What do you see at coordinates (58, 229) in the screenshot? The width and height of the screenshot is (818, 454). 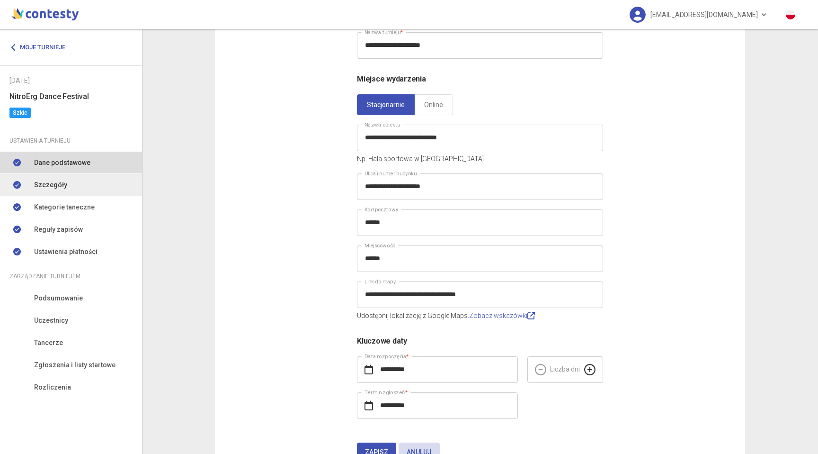 I see `span: Reguły zapisów` at bounding box center [58, 229].